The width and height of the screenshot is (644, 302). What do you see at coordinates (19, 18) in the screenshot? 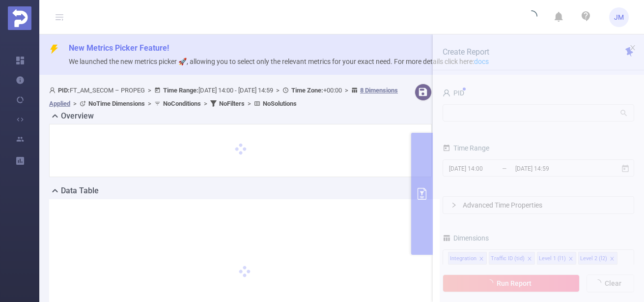
I see `img: Protected Media` at bounding box center [19, 18].